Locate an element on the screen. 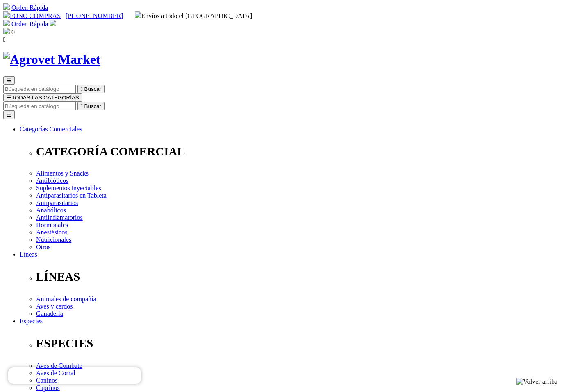 This screenshot has width=564, height=392. a: Antiinflamatorios is located at coordinates (59, 217).